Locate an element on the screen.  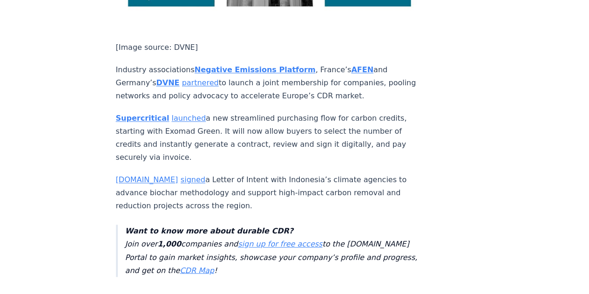
p: a Letter of Intent with Indonesia’s climate agencies to advance biochar methodology and support h... is located at coordinates (270, 193).